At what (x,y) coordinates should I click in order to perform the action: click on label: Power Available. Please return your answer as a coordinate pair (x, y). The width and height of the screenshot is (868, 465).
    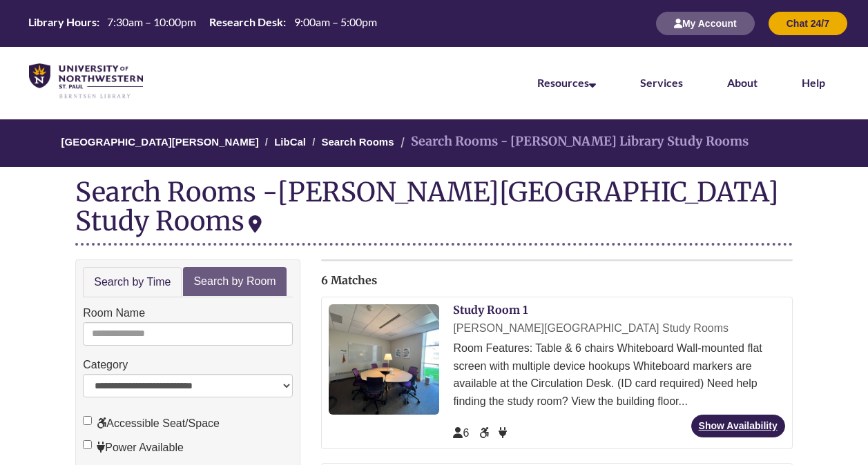
    Looking at the image, I should click on (133, 448).